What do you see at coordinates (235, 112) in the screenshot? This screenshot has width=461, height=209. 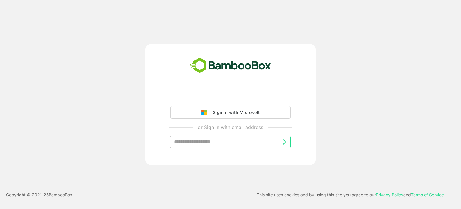 I see `div: Sign in with Microsoft` at bounding box center [235, 112].